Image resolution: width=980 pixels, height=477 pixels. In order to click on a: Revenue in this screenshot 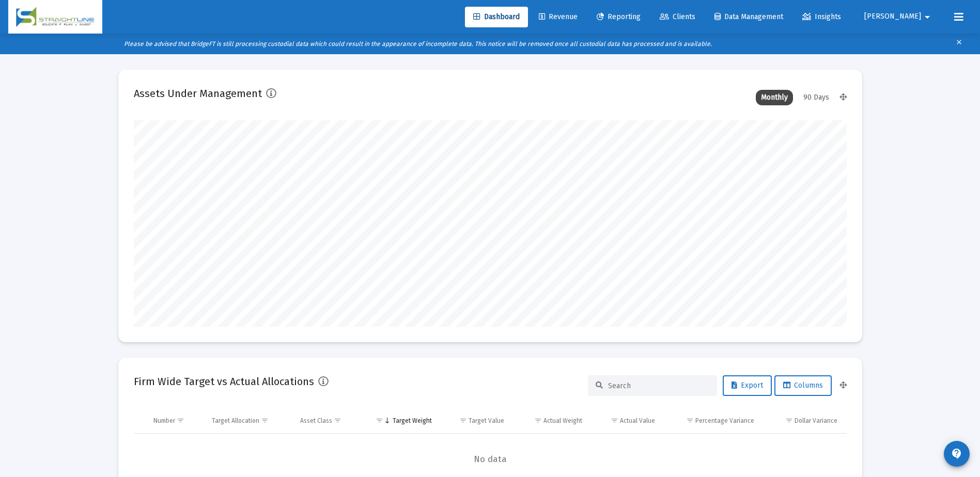, I will do `click(558, 17)`.